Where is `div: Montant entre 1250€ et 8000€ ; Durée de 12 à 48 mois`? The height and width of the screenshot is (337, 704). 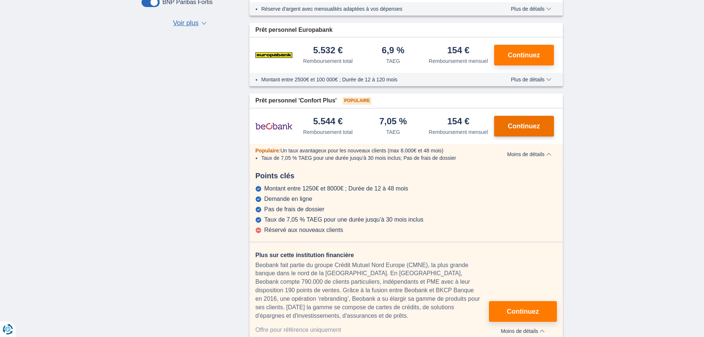 div: Montant entre 1250€ et 8000€ ; Durée de 12 à 48 mois is located at coordinates (336, 189).